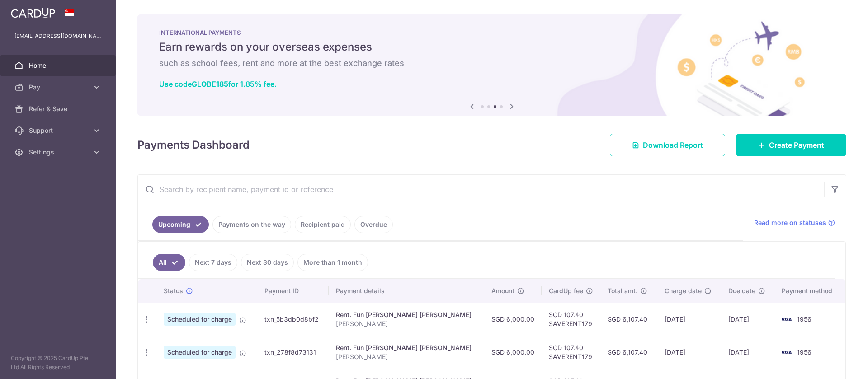  I want to click on span: Support, so click(59, 130).